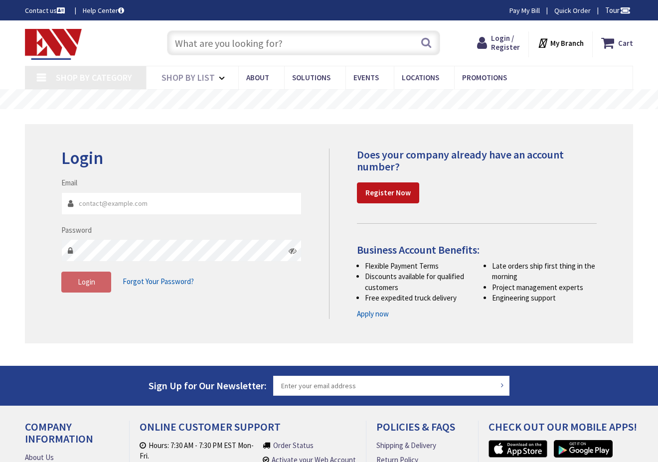  I want to click on h4: Check out Our Mobile Apps!, so click(564, 430).